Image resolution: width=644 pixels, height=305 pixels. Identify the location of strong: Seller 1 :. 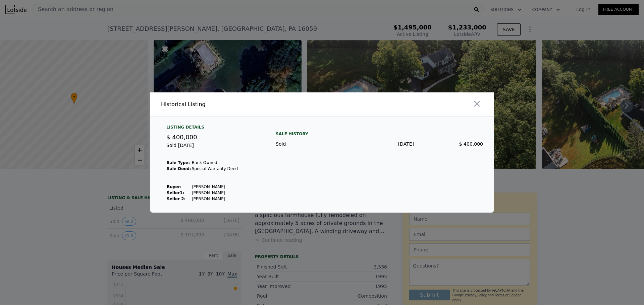
(175, 193).